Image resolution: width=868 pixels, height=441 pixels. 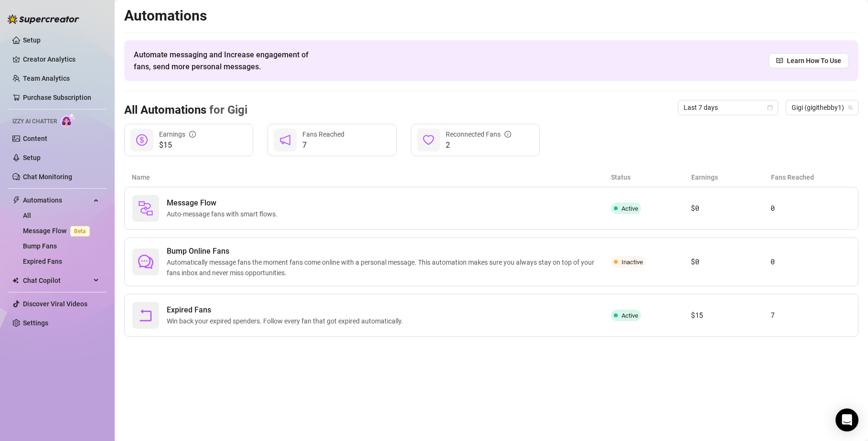 I want to click on a: All, so click(x=27, y=215).